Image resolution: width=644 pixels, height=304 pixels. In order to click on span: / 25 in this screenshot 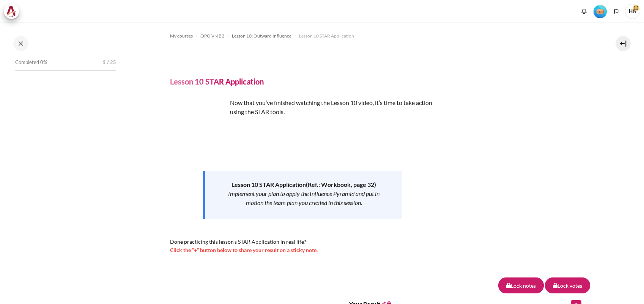, I will do `click(111, 63)`.